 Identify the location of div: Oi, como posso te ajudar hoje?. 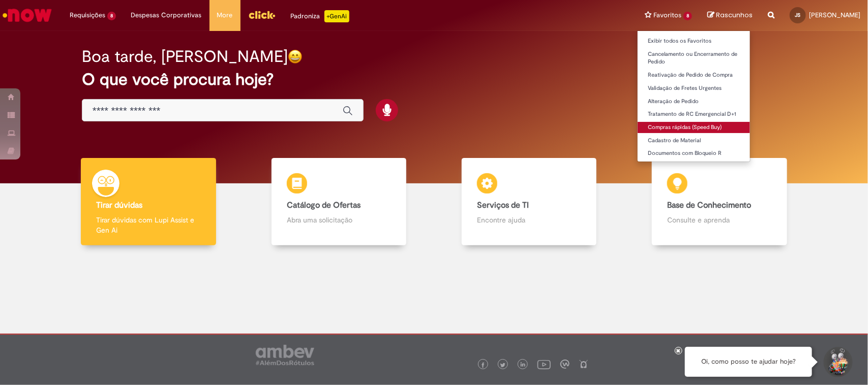
(748, 362).